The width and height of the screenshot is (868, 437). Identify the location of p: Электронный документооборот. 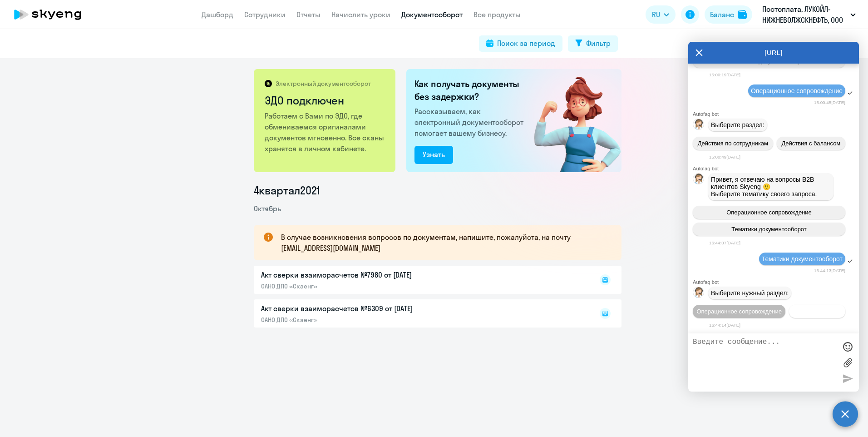
(323, 84).